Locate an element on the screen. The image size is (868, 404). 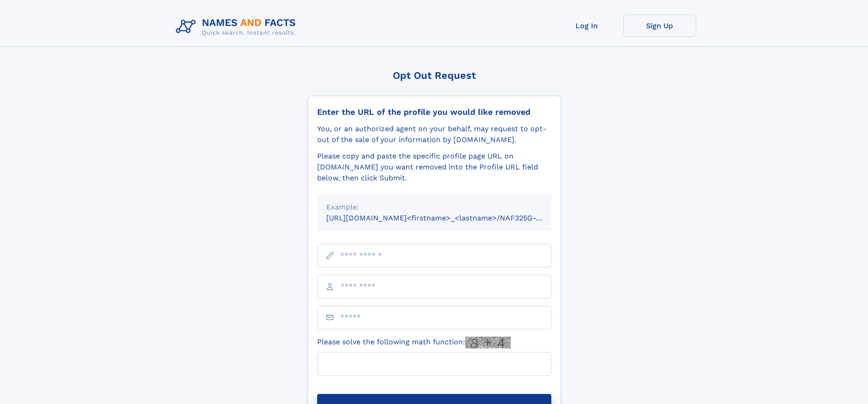
div: Example: is located at coordinates (435, 207).